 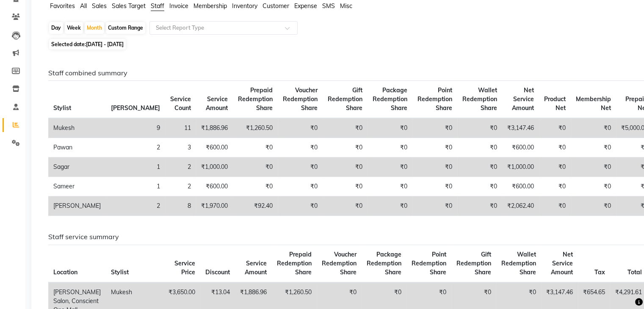 What do you see at coordinates (83, 6) in the screenshot?
I see `span: All` at bounding box center [83, 6].